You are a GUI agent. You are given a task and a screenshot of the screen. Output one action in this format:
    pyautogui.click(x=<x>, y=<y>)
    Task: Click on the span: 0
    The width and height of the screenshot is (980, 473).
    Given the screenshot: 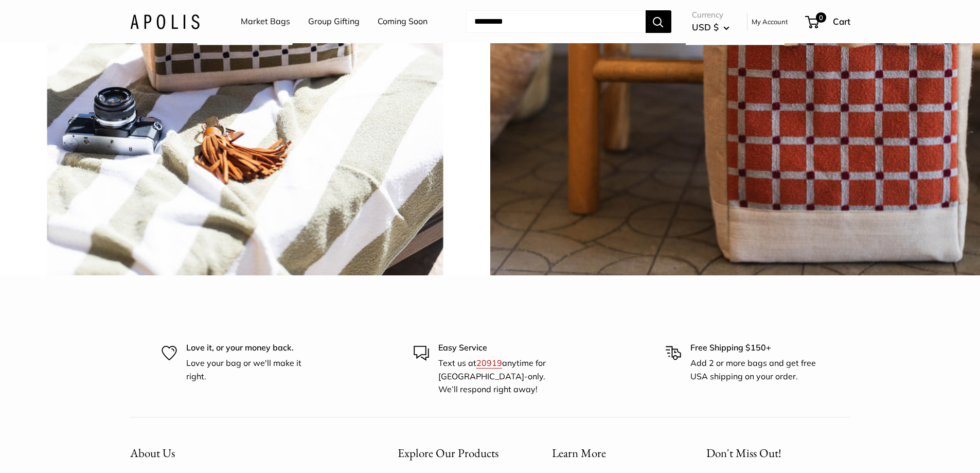 What is the action you would take?
    pyautogui.click(x=820, y=18)
    